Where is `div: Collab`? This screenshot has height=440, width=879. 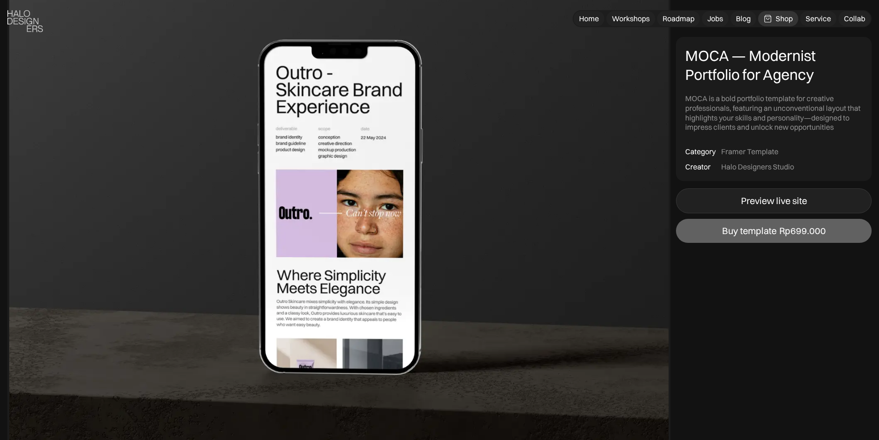 div: Collab is located at coordinates (855, 18).